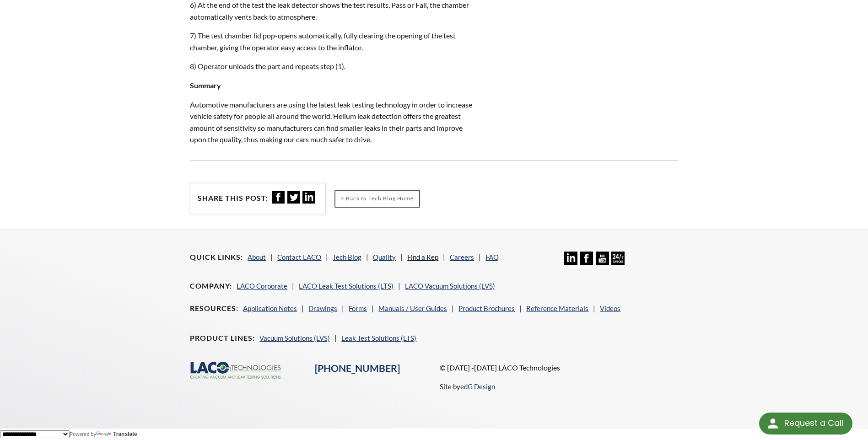 This screenshot has width=868, height=440. What do you see at coordinates (487, 309) in the screenshot?
I see `a: Product Brochures` at bounding box center [487, 309].